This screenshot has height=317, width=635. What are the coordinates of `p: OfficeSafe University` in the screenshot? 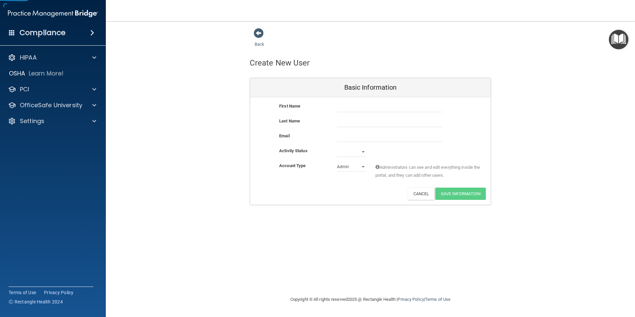 It's located at (51, 105).